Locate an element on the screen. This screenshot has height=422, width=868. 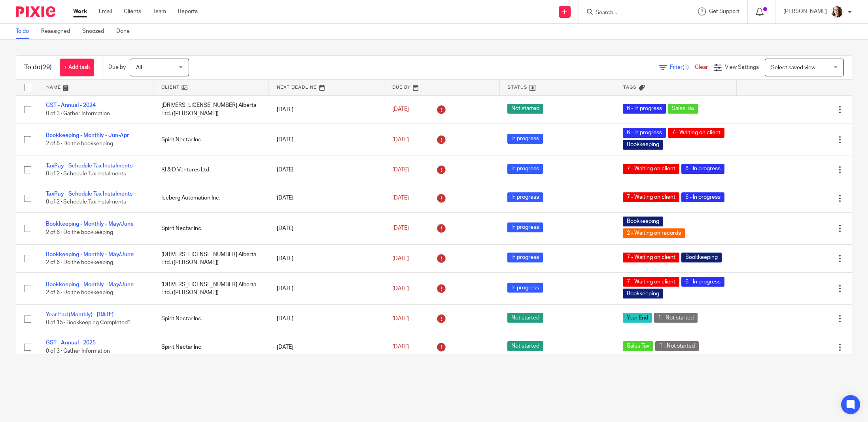
span: 0 of 15 · Bookkeeping Completed? is located at coordinates (88, 323).